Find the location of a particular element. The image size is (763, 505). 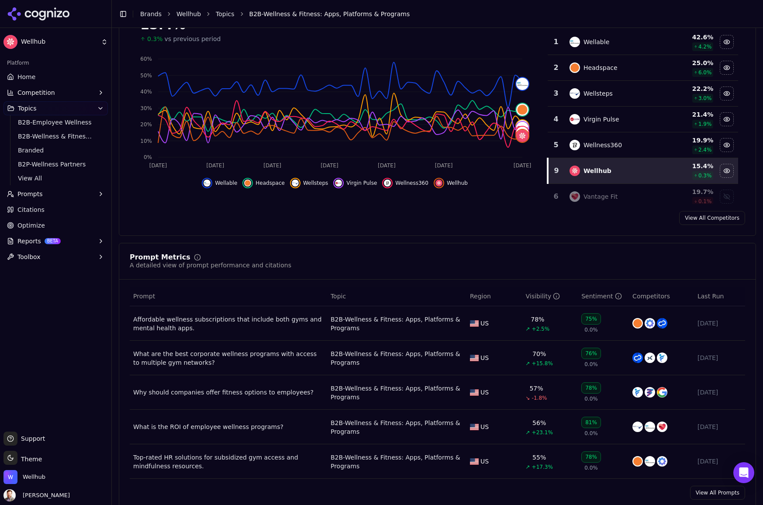

div: Top-rated HR solutions for subsidized gym access and mindfulness resources. is located at coordinates (228, 462).